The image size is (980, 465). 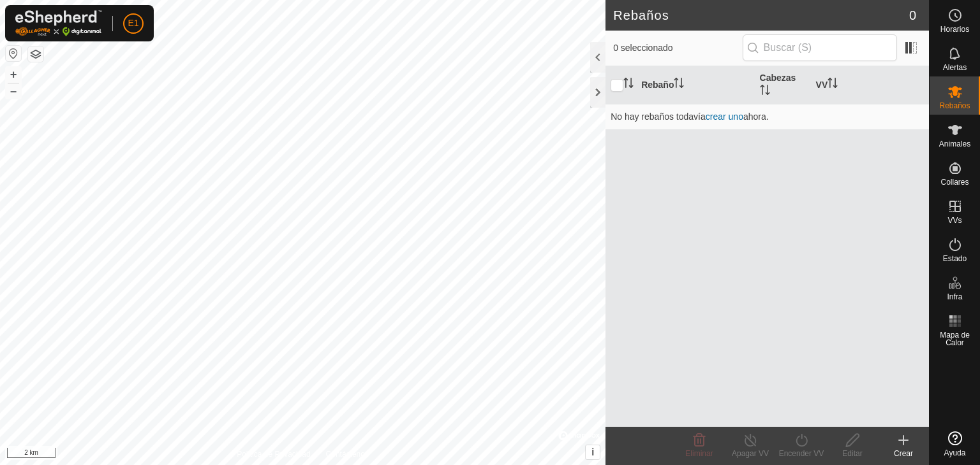 I want to click on span: Horarios, so click(x=955, y=29).